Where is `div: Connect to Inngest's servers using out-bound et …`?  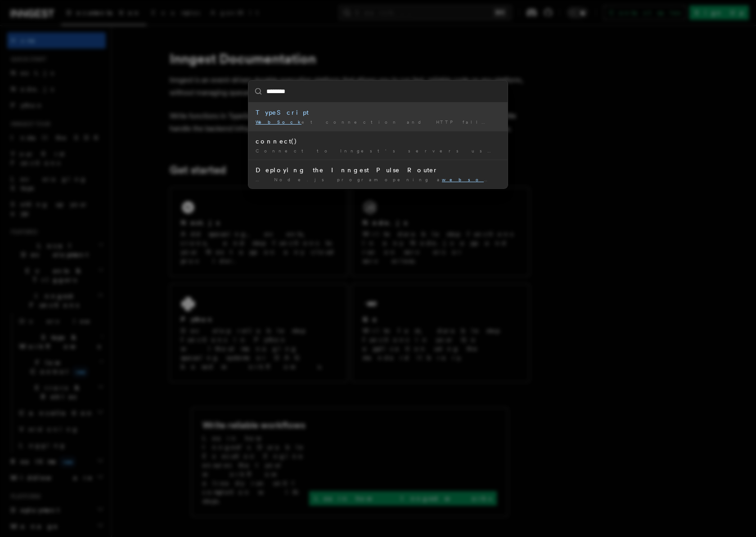 div: Connect to Inngest's servers using out-bound et … is located at coordinates (378, 151).